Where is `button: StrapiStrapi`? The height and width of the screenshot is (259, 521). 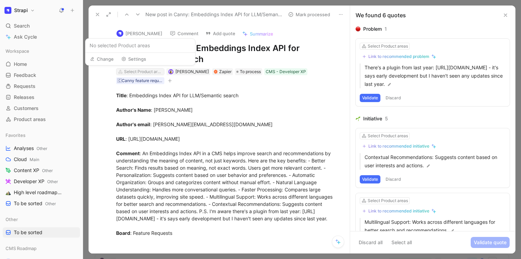
button: StrapiStrapi is located at coordinates (20, 10).